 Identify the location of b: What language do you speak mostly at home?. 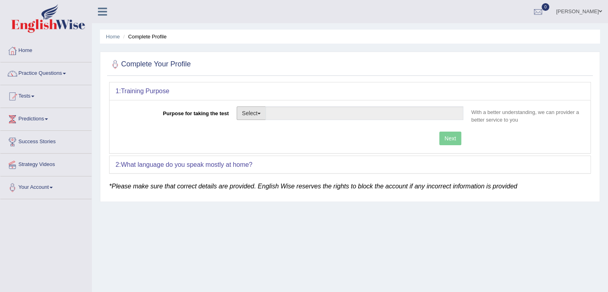
(186, 164).